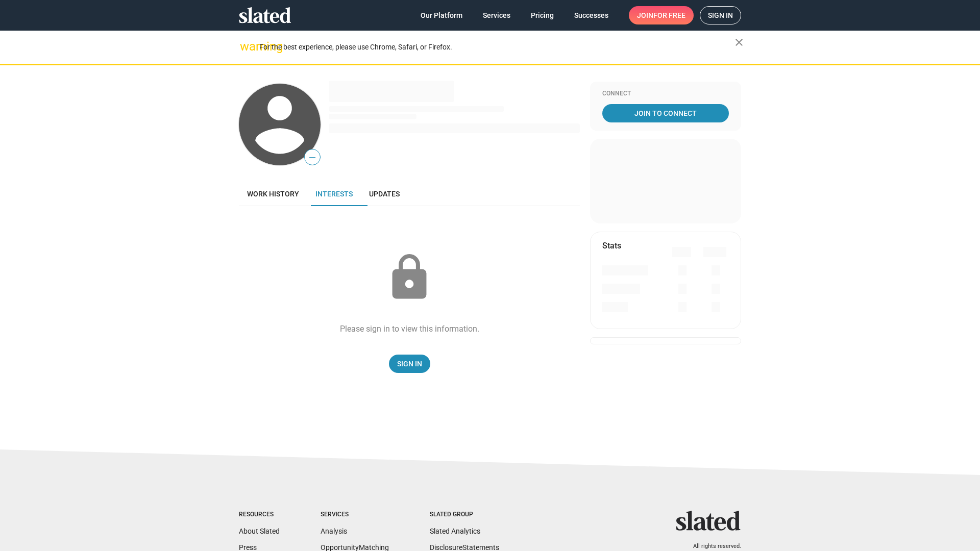 Image resolution: width=980 pixels, height=551 pixels. What do you see at coordinates (666, 94) in the screenshot?
I see `div: Connect` at bounding box center [666, 94].